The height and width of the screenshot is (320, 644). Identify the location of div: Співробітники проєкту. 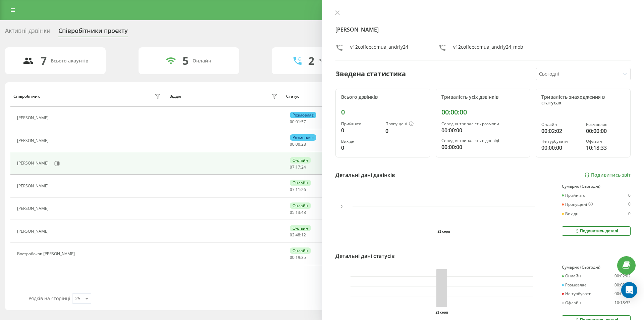
(93, 32).